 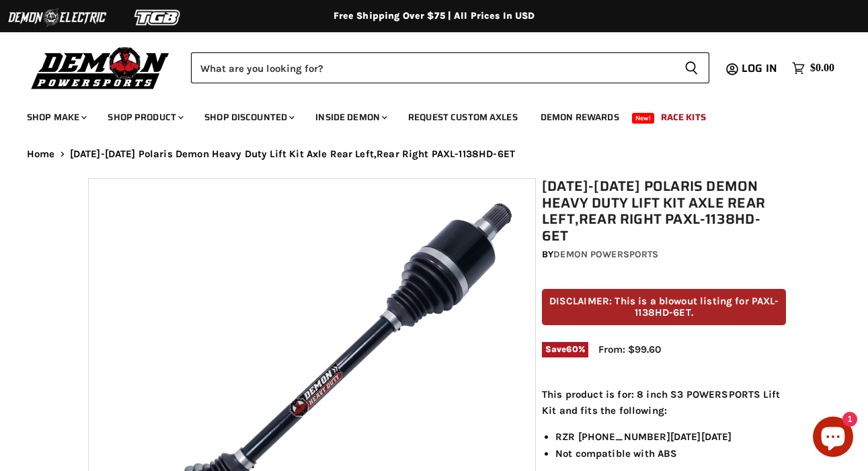 What do you see at coordinates (663, 307) in the screenshot?
I see `p: DISCLAIMER: This is a blowout listing for PAXL-1138HD-6ET.` at bounding box center [663, 307].